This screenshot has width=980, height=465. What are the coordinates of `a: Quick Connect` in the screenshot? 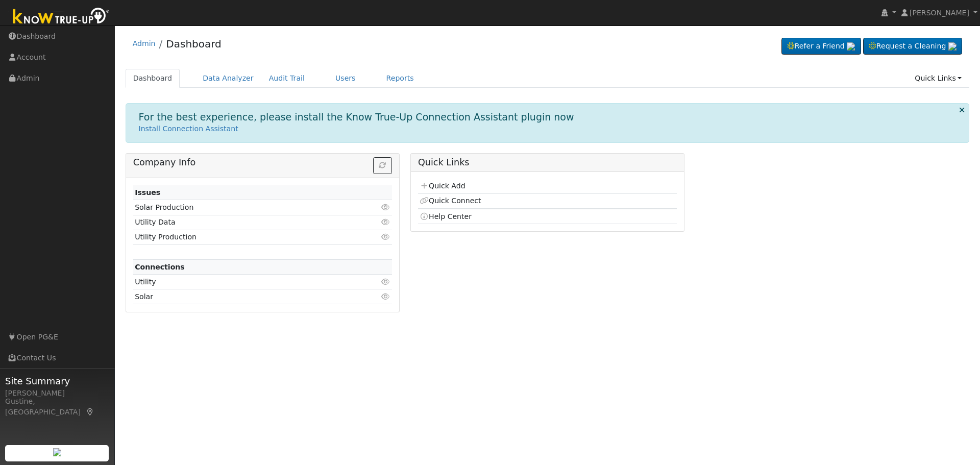 It's located at (451, 201).